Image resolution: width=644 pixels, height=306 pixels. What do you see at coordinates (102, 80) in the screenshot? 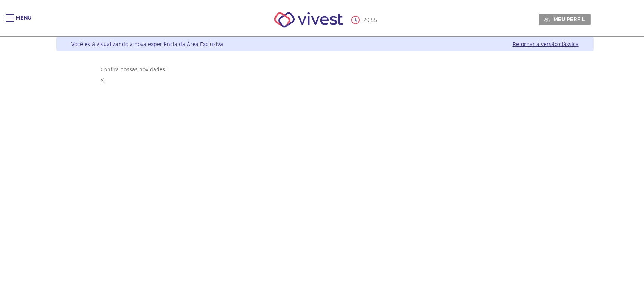
I see `span: X` at bounding box center [102, 80].